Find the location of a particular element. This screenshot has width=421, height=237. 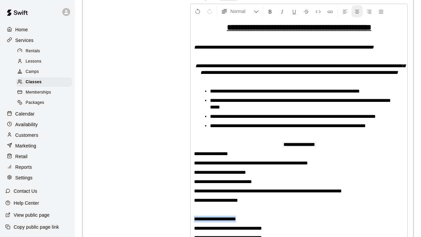

div: Camps is located at coordinates (44, 72).